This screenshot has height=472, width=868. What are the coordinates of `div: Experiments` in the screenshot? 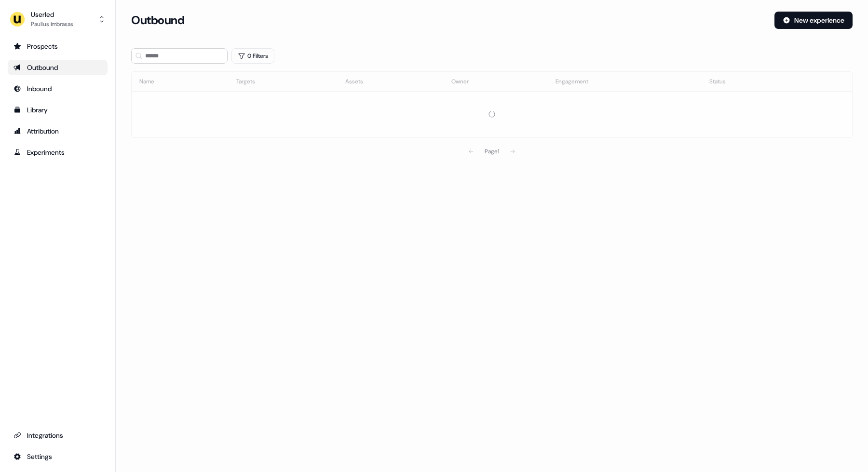 It's located at (58, 152).